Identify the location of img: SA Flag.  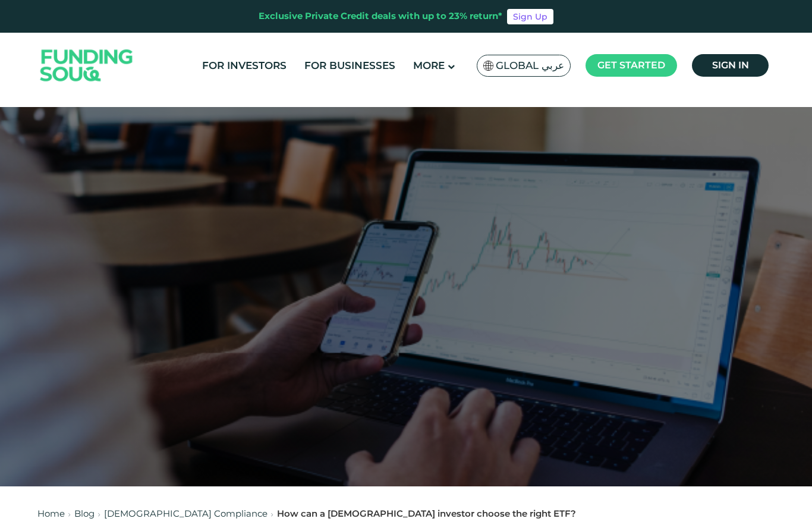
(489, 65).